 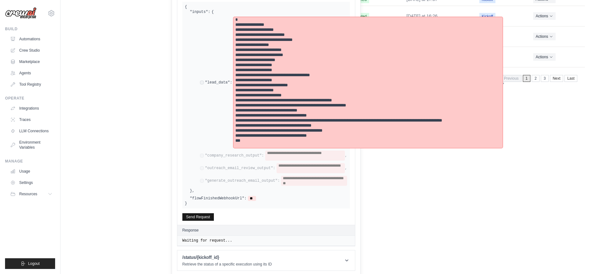 I want to click on div: Manage, so click(x=30, y=161).